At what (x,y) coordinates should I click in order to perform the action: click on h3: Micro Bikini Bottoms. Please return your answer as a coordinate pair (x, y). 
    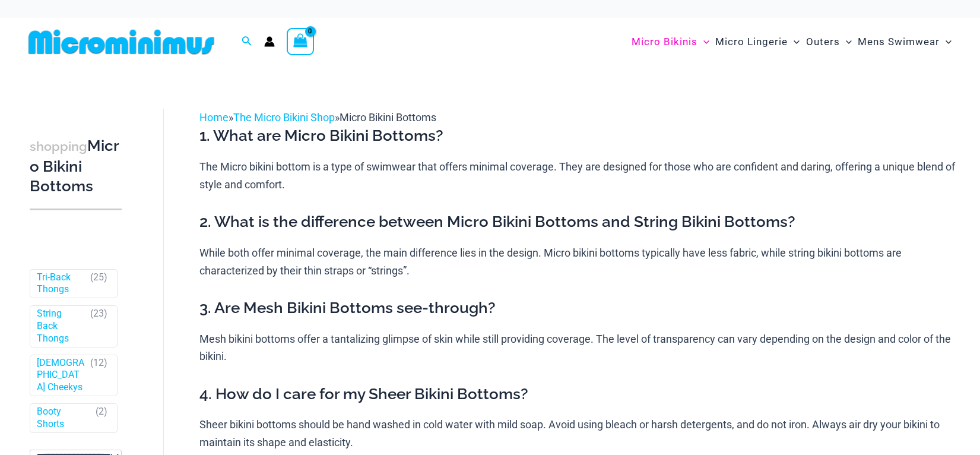
    Looking at the image, I should click on (75, 166).